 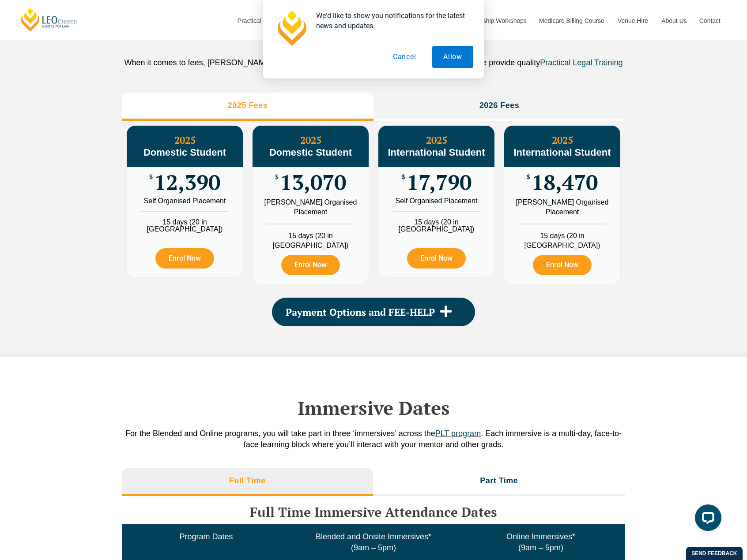 I want to click on p: For the Blended and Online programs, you will take part in three ‘immersives’ across the . Each i..., so click(x=374, y=439).